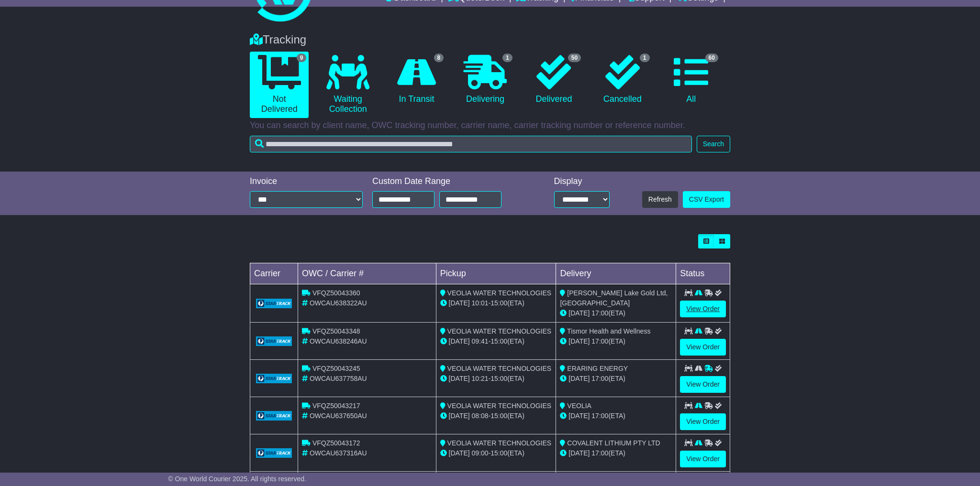 The image size is (980, 486). What do you see at coordinates (480, 454) in the screenshot?
I see `span: 09:00` at bounding box center [480, 454].